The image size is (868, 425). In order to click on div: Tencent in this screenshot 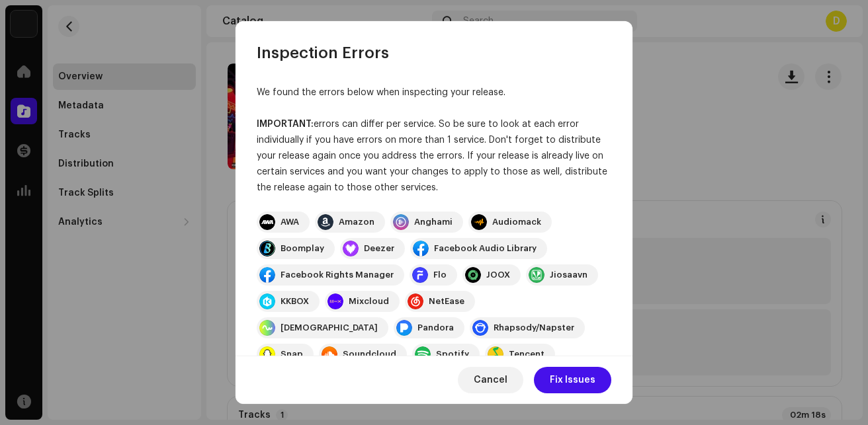, I will do `click(526, 354)`.